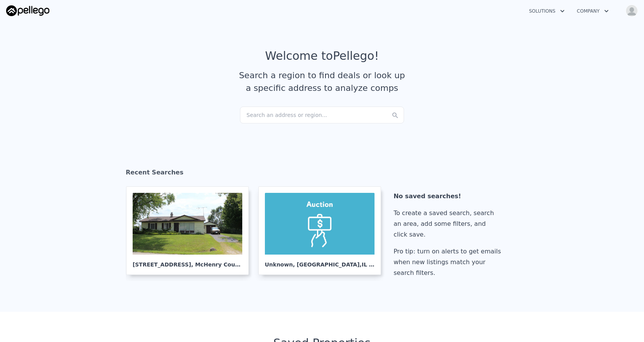 The image size is (644, 342). Describe the element at coordinates (322, 82) in the screenshot. I see `div: Search a region to find deals or look up a specific address to analyze comps` at that location.